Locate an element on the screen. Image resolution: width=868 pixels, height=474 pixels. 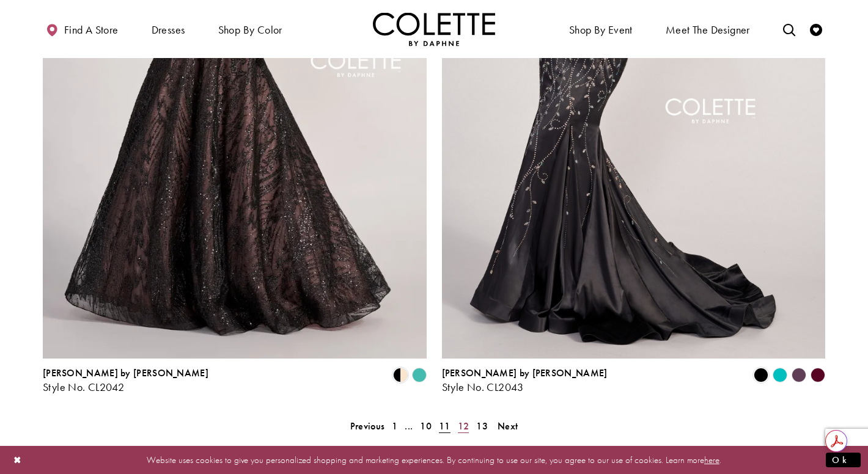
div: Colette by Daphne Style No. CL2043 is located at coordinates (525, 380).